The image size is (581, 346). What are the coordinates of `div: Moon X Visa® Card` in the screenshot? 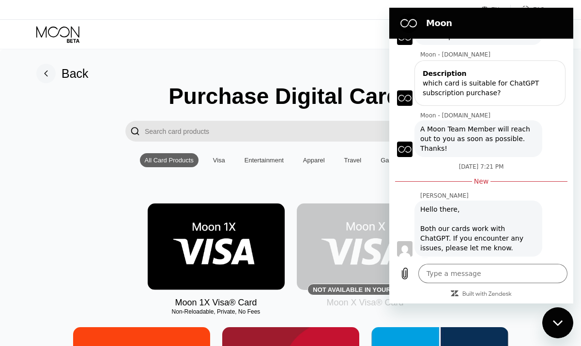 It's located at (364, 303).